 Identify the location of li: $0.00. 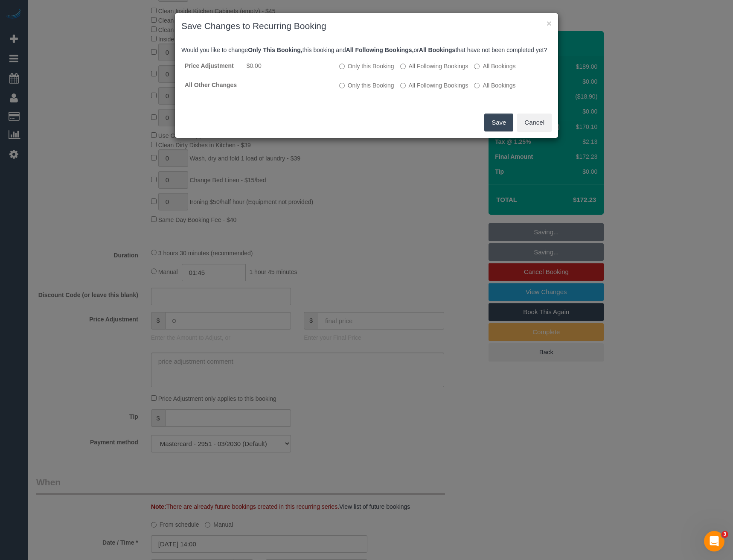
(289, 66).